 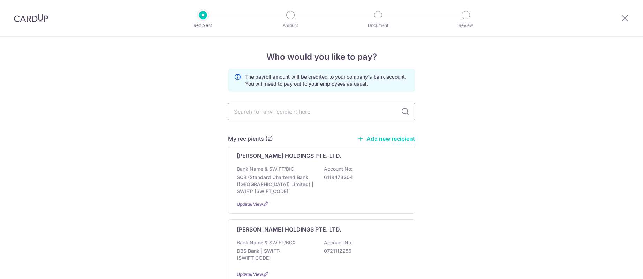 I want to click on p: 6119473304, so click(x=363, y=177).